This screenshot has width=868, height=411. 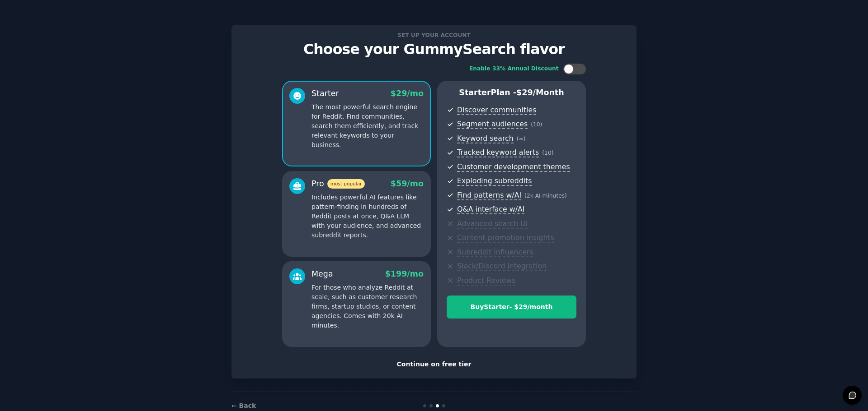 I want to click on span: Advanced search UI, so click(x=492, y=224).